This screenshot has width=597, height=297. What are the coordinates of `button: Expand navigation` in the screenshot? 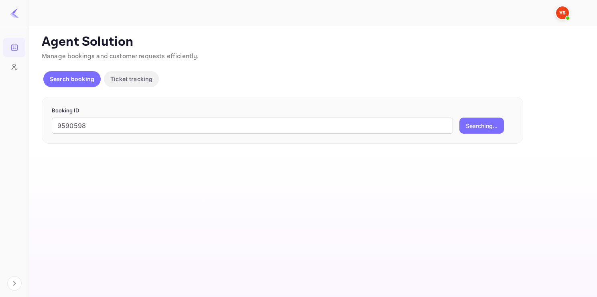 It's located at (14, 283).